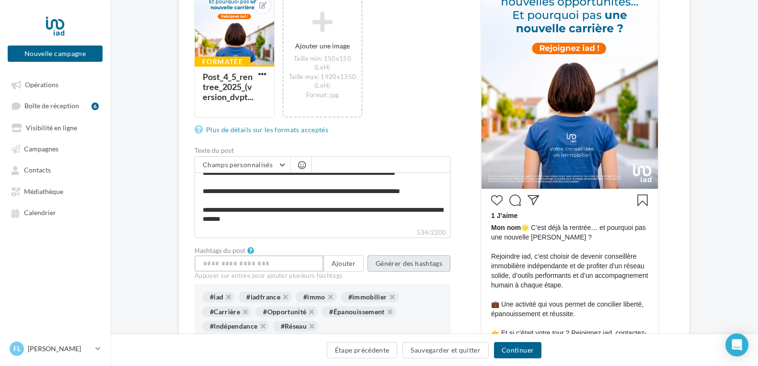 This screenshot has height=366, width=758. Describe the element at coordinates (55, 149) in the screenshot. I see `a: Campagnes` at that location.